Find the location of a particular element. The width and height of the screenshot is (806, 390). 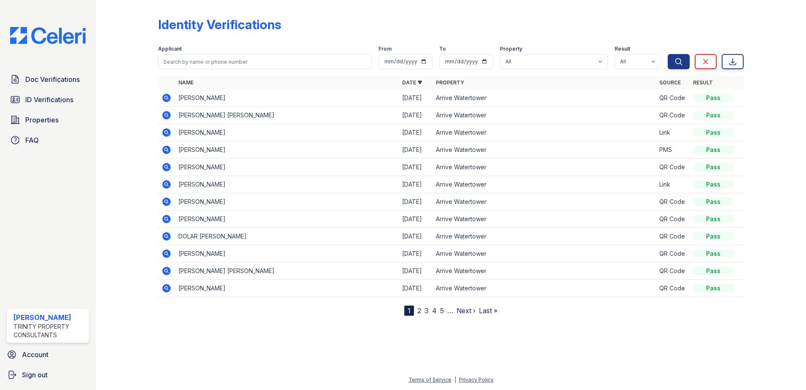

span: Properties is located at coordinates (42, 120).